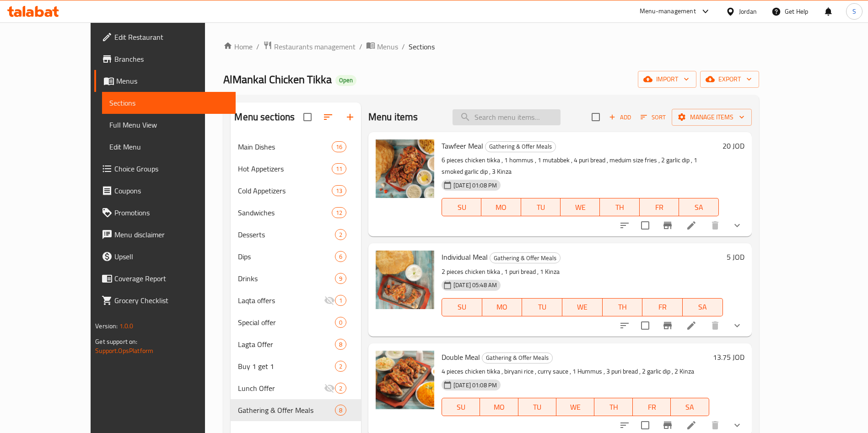  What do you see at coordinates (286, 322) in the screenshot?
I see `div: Special offer` at bounding box center [286, 322].